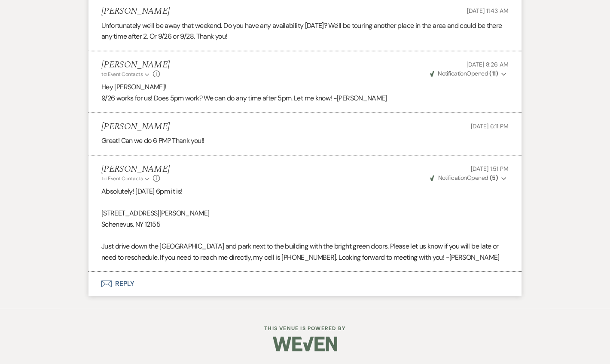 This screenshot has height=364, width=610. I want to click on strong: ( 5 ), so click(493, 178).